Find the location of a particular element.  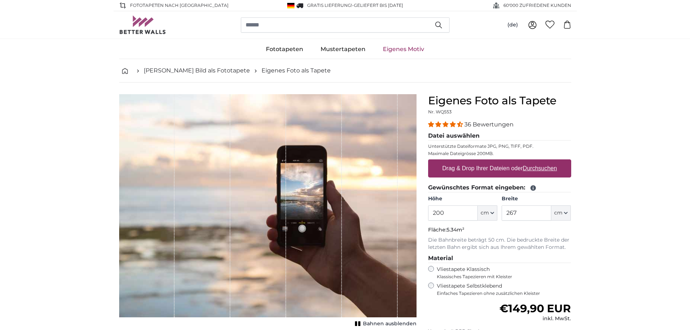

button: Bahnen ausblenden is located at coordinates (385, 324).